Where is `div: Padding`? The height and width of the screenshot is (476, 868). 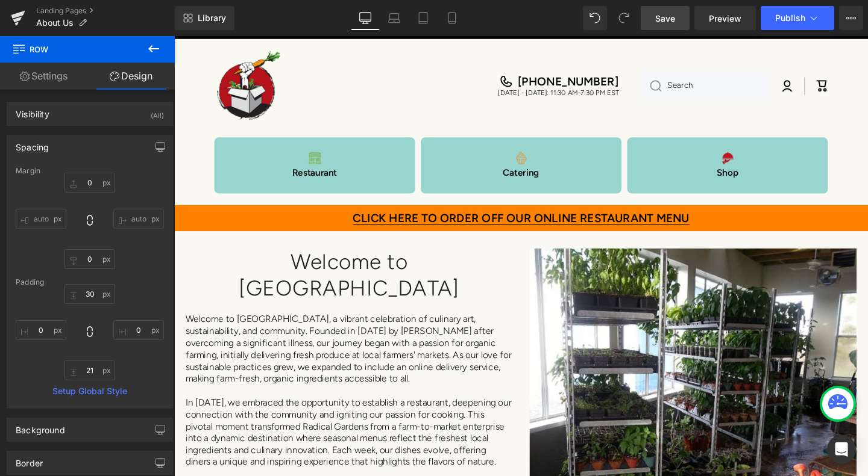 div: Padding is located at coordinates (90, 283).